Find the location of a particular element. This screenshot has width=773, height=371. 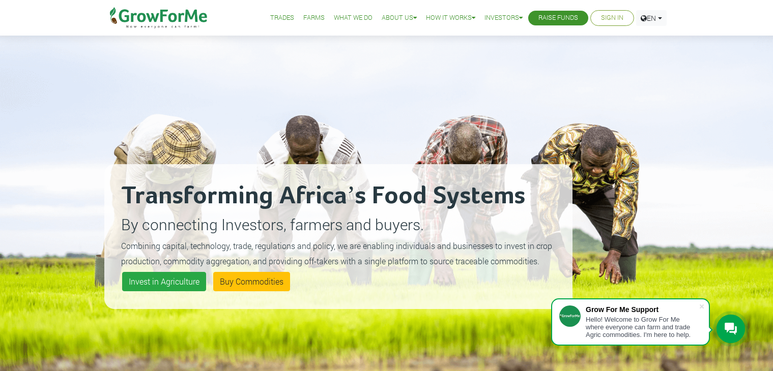

div: Grow For Me Support is located at coordinates (642, 310).